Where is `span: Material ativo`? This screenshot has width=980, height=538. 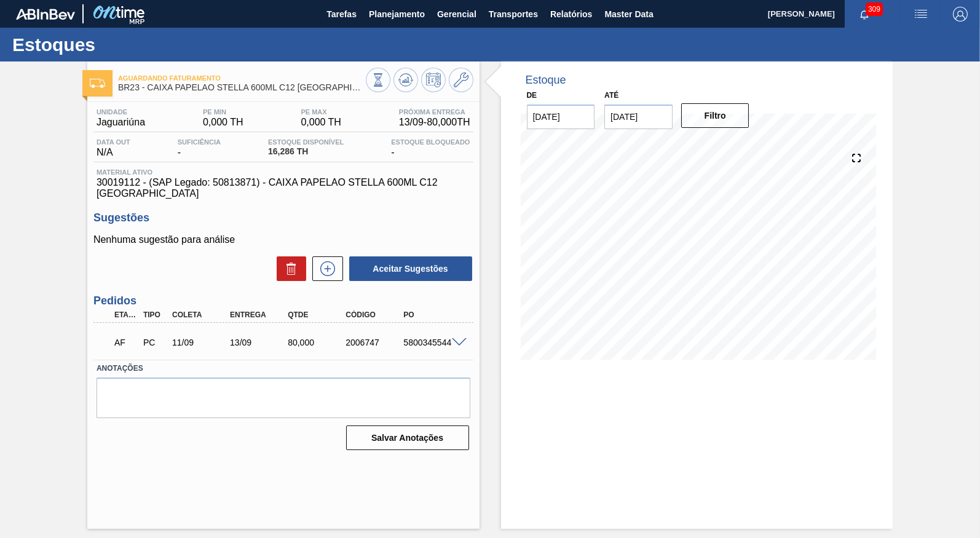 span: Material ativo is located at coordinates (283, 173).